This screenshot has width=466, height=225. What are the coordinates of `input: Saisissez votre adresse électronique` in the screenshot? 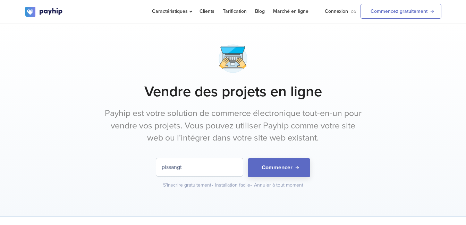 It's located at (199, 168).